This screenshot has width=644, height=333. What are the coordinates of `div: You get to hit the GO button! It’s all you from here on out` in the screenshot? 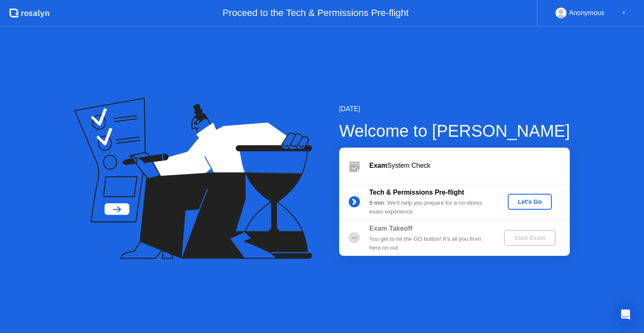 It's located at (430, 243).